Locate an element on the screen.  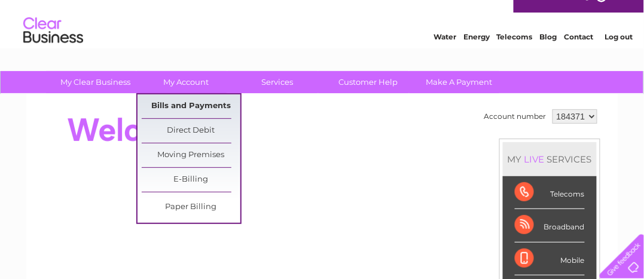
a: Energy is located at coordinates (476, 55).